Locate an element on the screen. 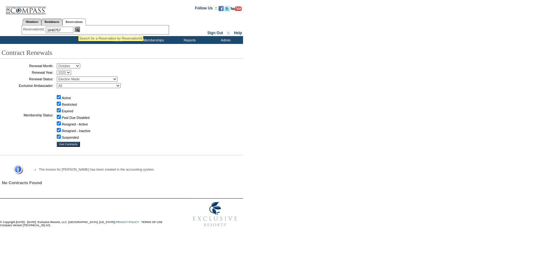 This screenshot has width=545, height=272. label: Past Due Disabled is located at coordinates (76, 118).